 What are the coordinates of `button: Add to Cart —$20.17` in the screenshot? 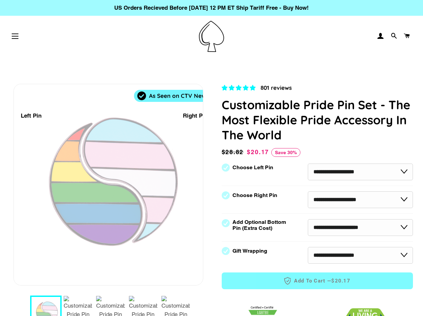 It's located at (318, 281).